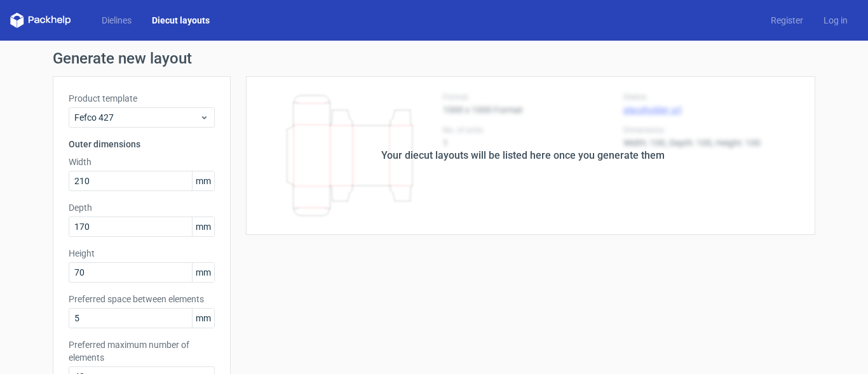 The height and width of the screenshot is (374, 868). What do you see at coordinates (142, 162) in the screenshot?
I see `label: Width` at bounding box center [142, 162].